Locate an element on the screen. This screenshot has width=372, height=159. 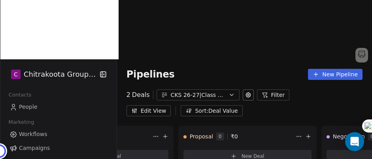
a: People is located at coordinates (58, 107).